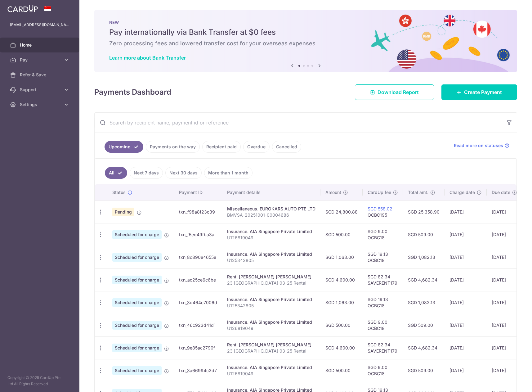  I want to click on span: Charge date, so click(463, 192).